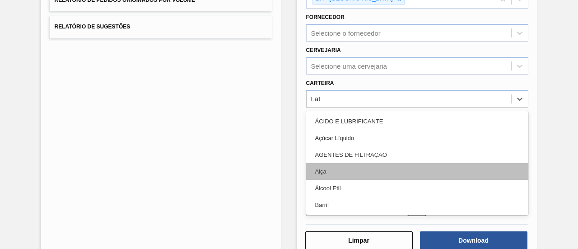  I want to click on font: Limpar, so click(359, 240).